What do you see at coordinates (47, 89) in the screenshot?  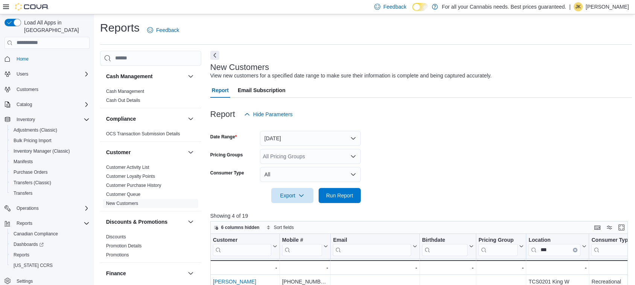 I see `button: Customers` at bounding box center [47, 89].